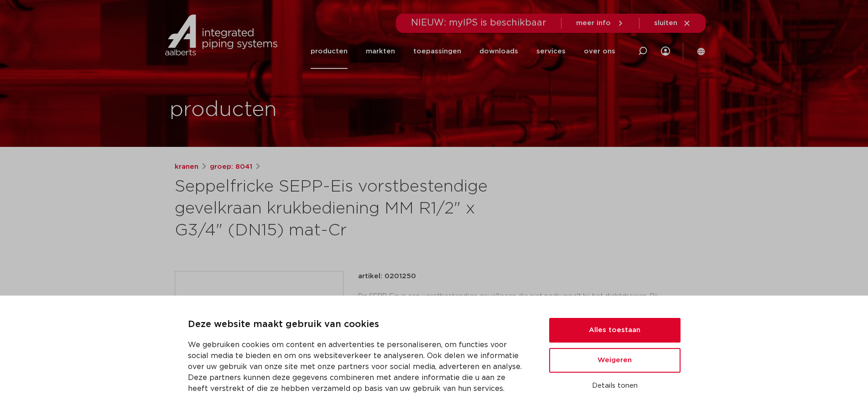 The image size is (868, 416). I want to click on a: kranen, so click(187, 167).